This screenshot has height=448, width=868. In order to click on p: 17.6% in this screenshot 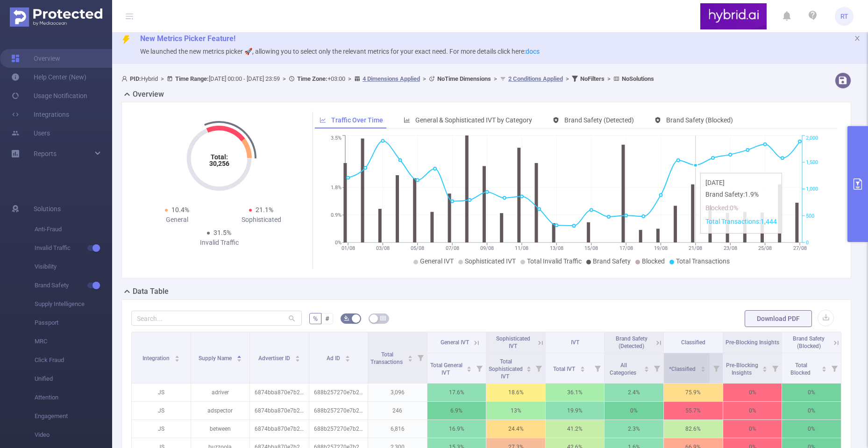, I will do `click(457, 392)`.